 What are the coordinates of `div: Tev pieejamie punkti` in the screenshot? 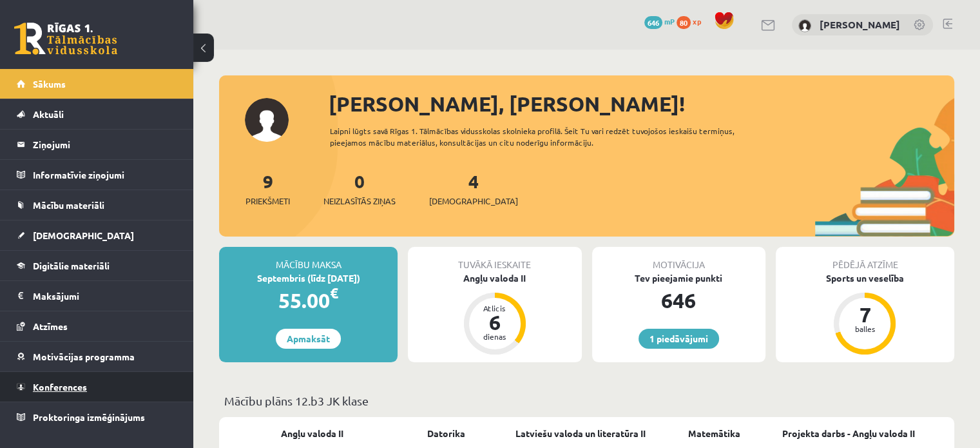 It's located at (679, 278).